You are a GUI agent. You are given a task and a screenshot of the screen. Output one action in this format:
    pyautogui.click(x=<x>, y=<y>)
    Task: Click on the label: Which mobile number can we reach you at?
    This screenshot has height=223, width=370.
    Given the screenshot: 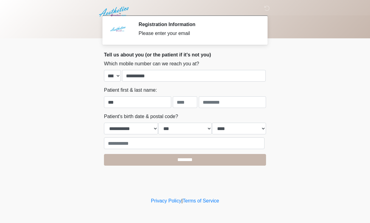 What is the action you would take?
    pyautogui.click(x=152, y=64)
    